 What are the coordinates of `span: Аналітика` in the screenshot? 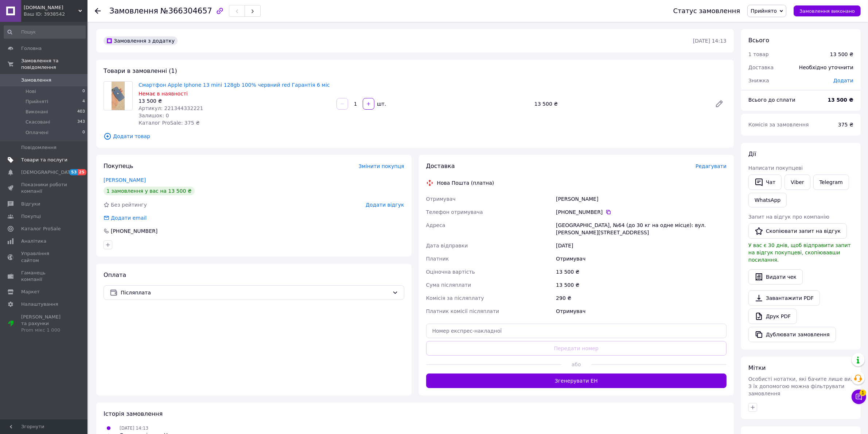 It's located at (34, 241).